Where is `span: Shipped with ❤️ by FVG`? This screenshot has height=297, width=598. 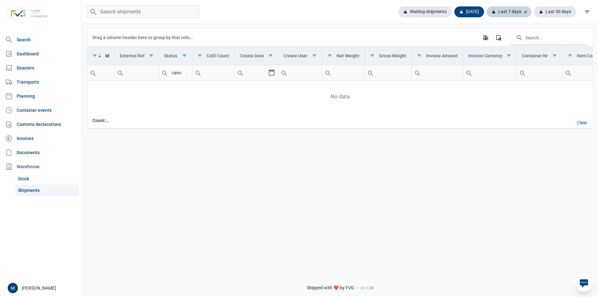
span: Shipped with ❤️ by FVG is located at coordinates (331, 288).